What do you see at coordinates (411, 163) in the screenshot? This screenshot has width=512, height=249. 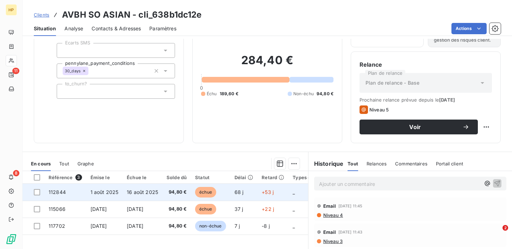 I see `span: Commentaires` at bounding box center [411, 163].